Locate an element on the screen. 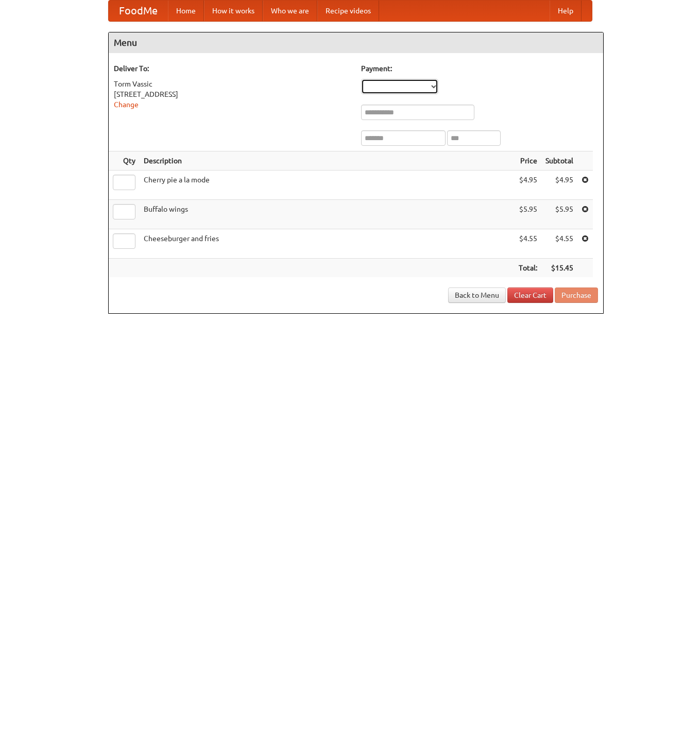  a: FoodMe is located at coordinates (138, 11).